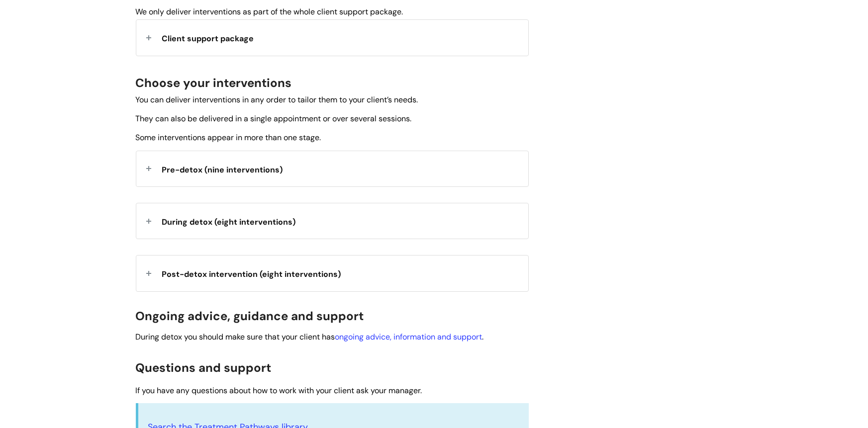 This screenshot has width=868, height=428. What do you see at coordinates (277, 99) in the screenshot?
I see `span: You can deliver interventions in any order to tailor them to your client’s needs.` at bounding box center [277, 99].